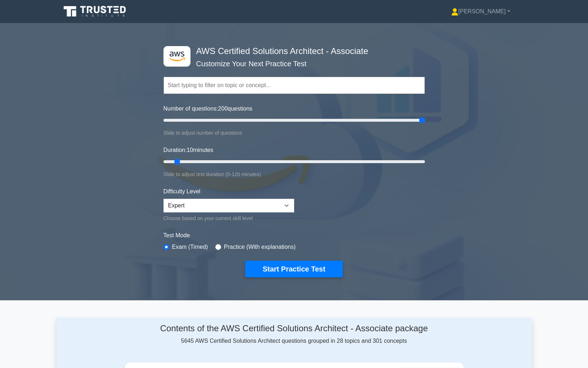 This screenshot has height=368, width=588. What do you see at coordinates (208, 109) in the screenshot?
I see `label: Number of questions: questions` at bounding box center [208, 109].